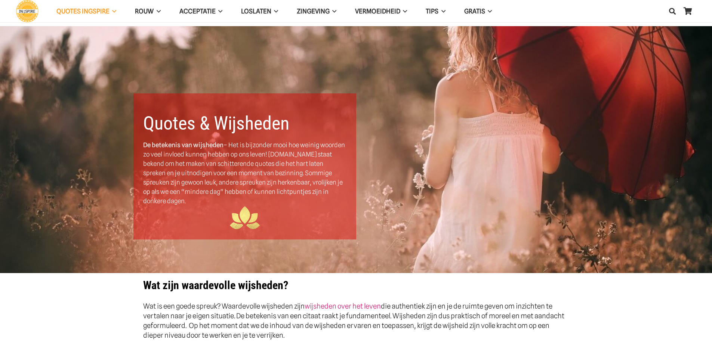 Image resolution: width=712 pixels, height=356 pixels. I want to click on a: ROUWROUW Menu, so click(148, 11).